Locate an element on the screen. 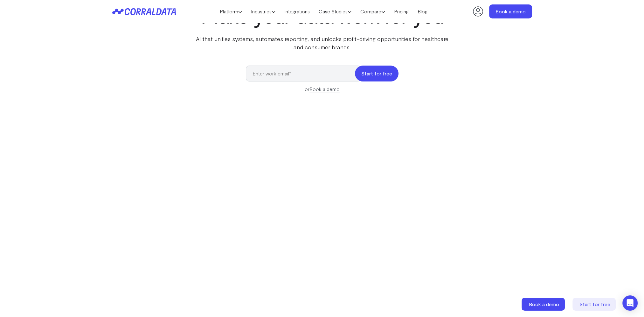 This screenshot has height=317, width=644. a: Platform is located at coordinates (231, 11).